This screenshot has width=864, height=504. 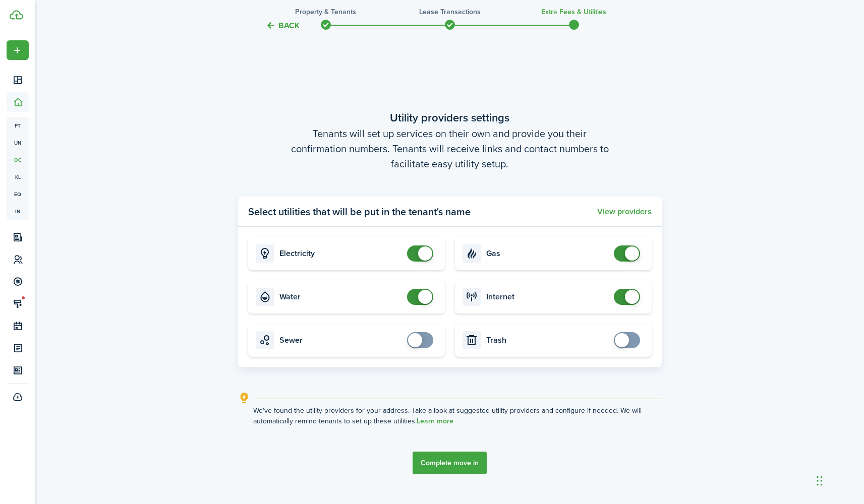 I want to click on button: View providers, so click(x=624, y=212).